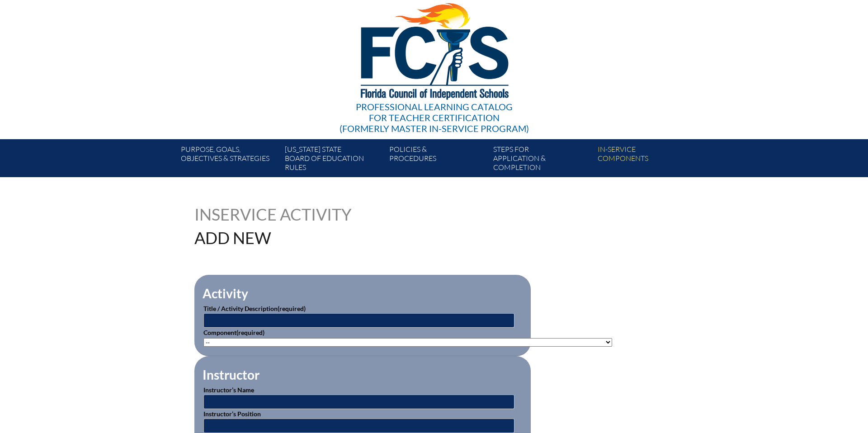 Image resolution: width=868 pixels, height=433 pixels. I want to click on span: for Teacher Certification, so click(434, 117).